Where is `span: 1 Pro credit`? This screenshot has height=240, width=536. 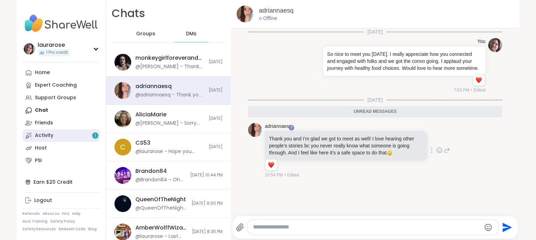 span: 1 Pro credit is located at coordinates (57, 52).